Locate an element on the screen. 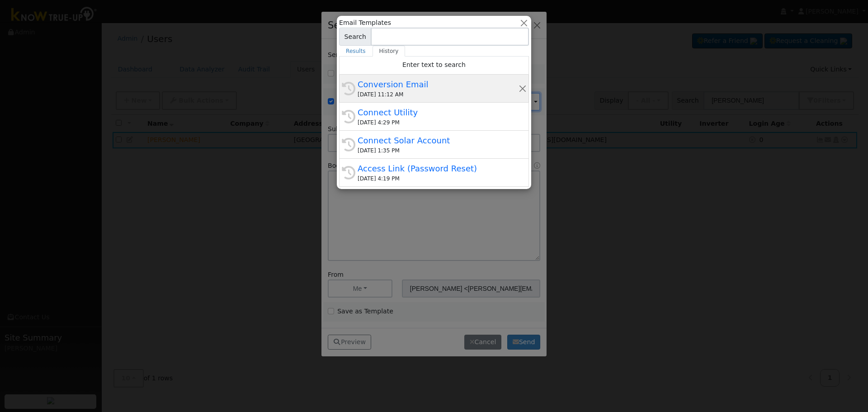 The width and height of the screenshot is (868, 412). div: Connect Solar Account is located at coordinates (438, 140).